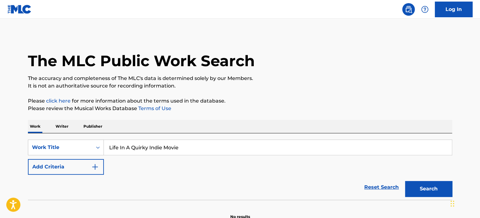 This screenshot has height=218, width=480. What do you see at coordinates (240, 101) in the screenshot?
I see `p: Please for more information about the terms used in the database.` at bounding box center [240, 101].